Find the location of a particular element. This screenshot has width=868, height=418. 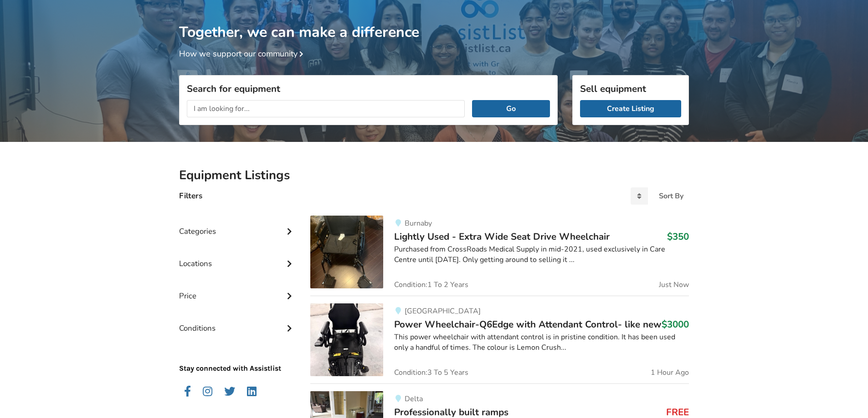

a: How we support our community is located at coordinates (243, 54).